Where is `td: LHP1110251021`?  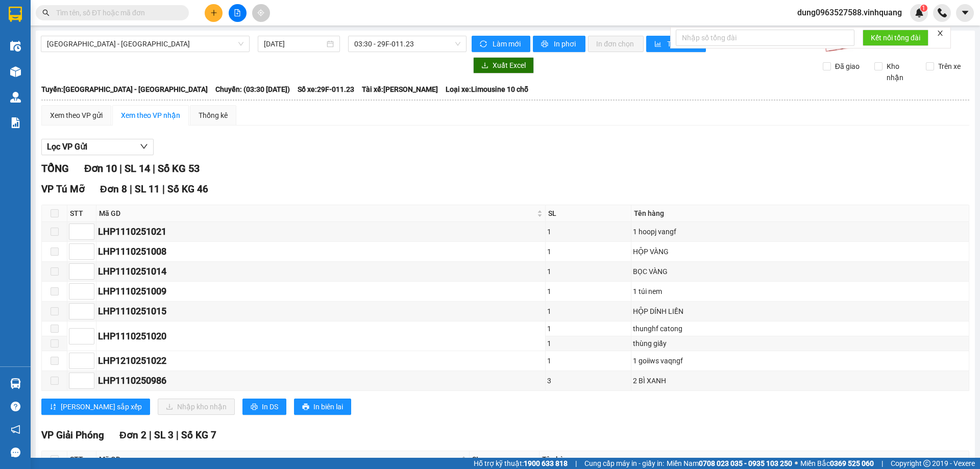
td: LHP1110251021 is located at coordinates (321, 231).